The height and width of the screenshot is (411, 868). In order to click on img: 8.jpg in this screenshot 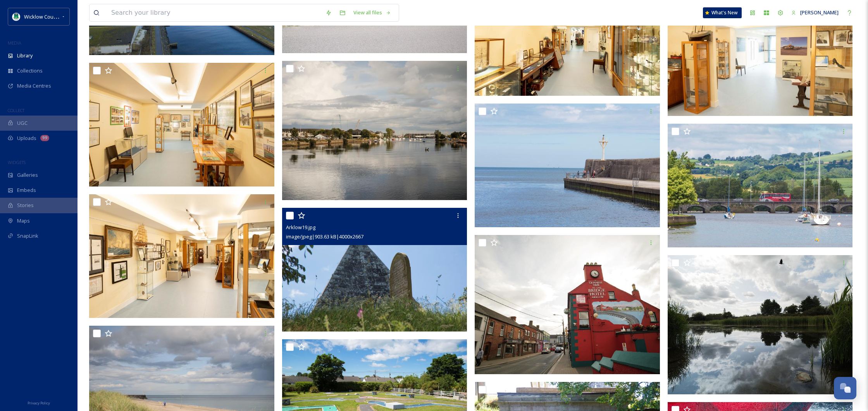, I will do `click(182, 124)`.